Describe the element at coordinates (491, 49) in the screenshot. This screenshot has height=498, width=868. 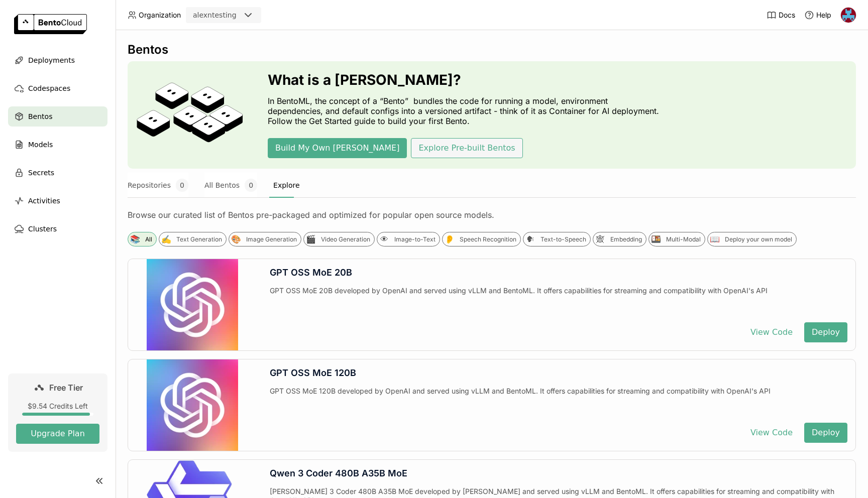
I see `div: Bentos` at that location.